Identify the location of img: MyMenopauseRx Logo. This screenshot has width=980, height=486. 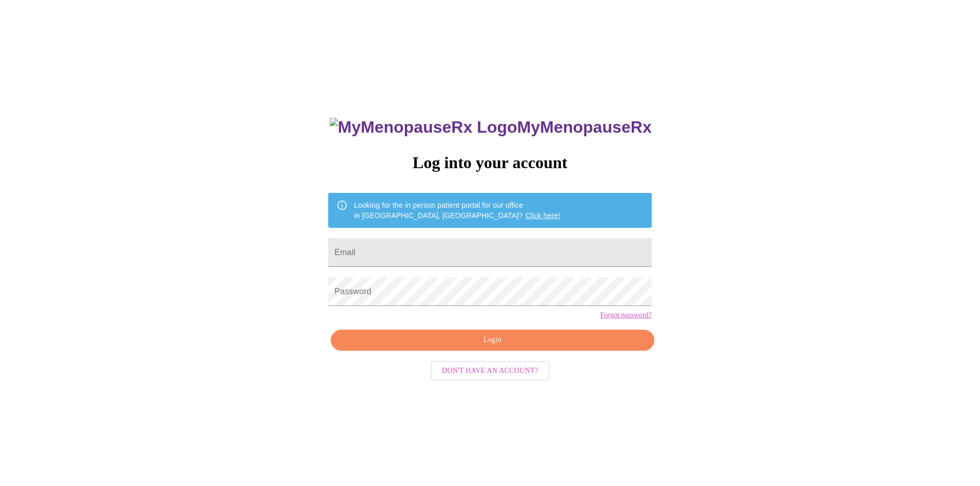
(423, 127).